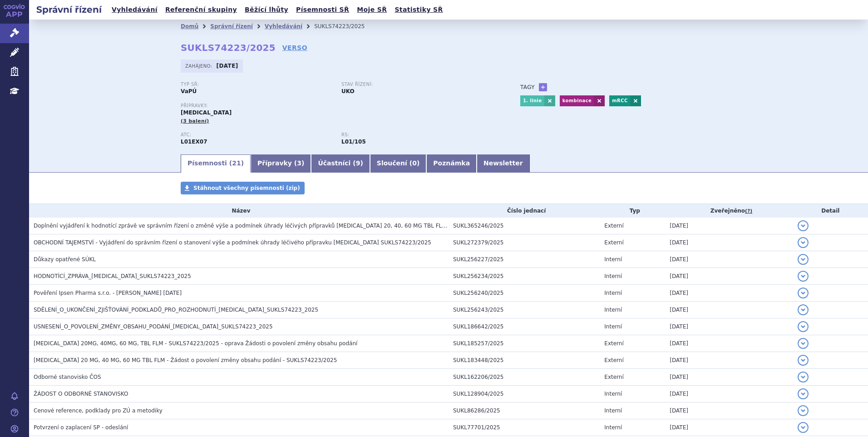 This screenshot has height=437, width=868. Describe the element at coordinates (524, 394) in the screenshot. I see `td: SUKL128904/2025` at that location.